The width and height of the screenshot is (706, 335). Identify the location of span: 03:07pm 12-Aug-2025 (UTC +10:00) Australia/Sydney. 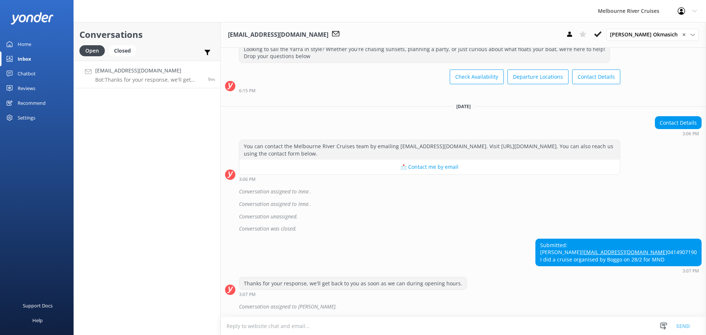
(211, 79).